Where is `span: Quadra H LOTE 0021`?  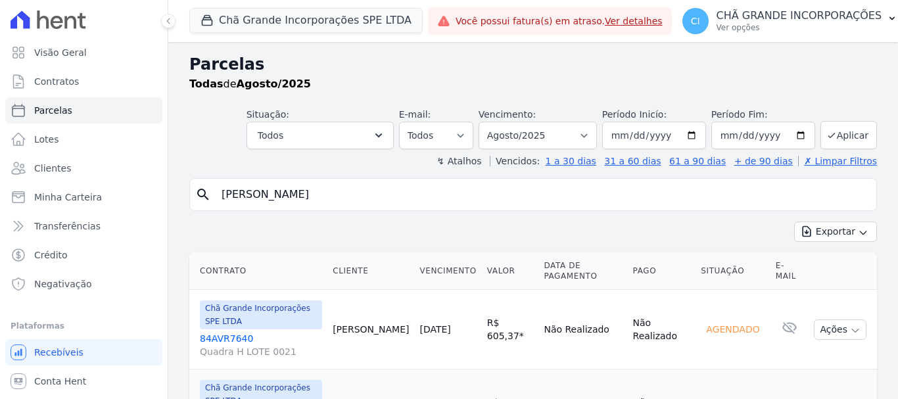 span: Quadra H LOTE 0021 is located at coordinates (261, 352).